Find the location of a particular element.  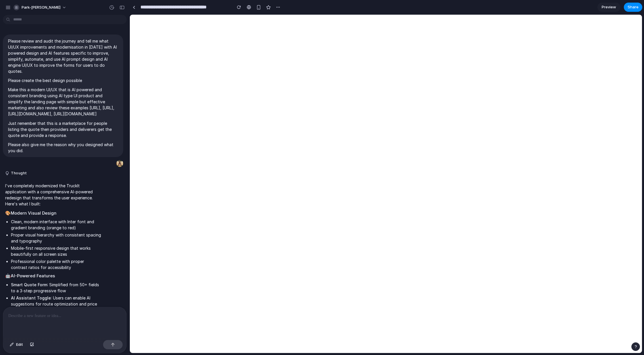

strong: Smart Quote Form is located at coordinates (29, 285).